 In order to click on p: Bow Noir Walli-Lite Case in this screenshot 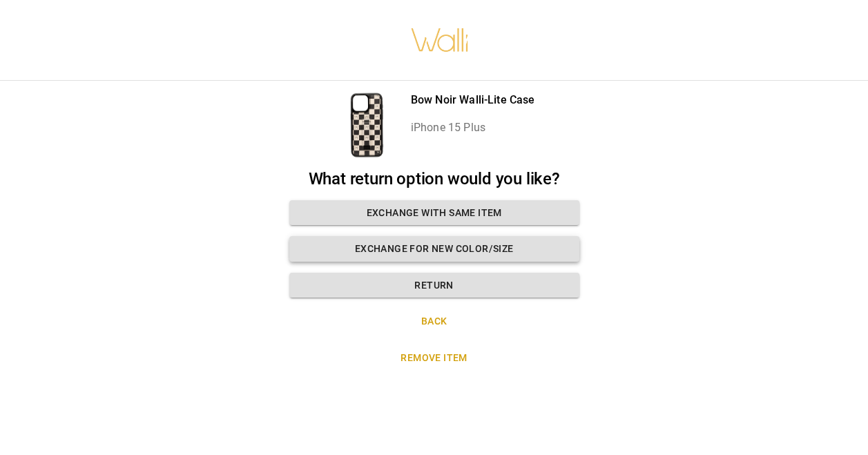, I will do `click(473, 100)`.